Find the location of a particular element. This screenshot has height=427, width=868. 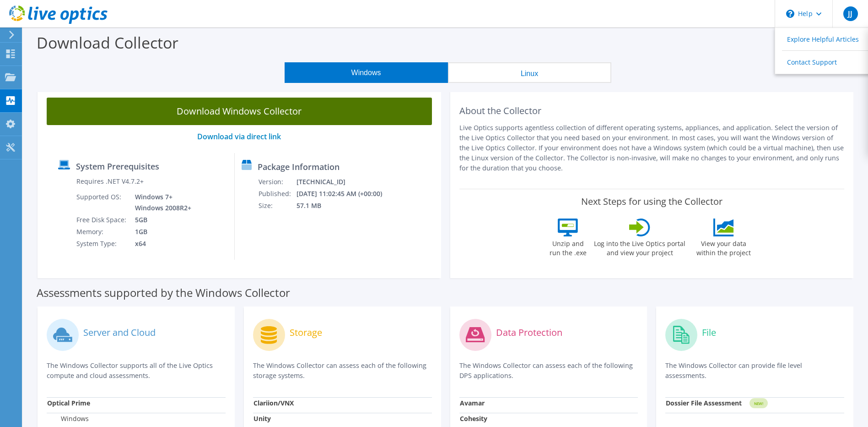

label: System Prerequisites is located at coordinates (118, 167).